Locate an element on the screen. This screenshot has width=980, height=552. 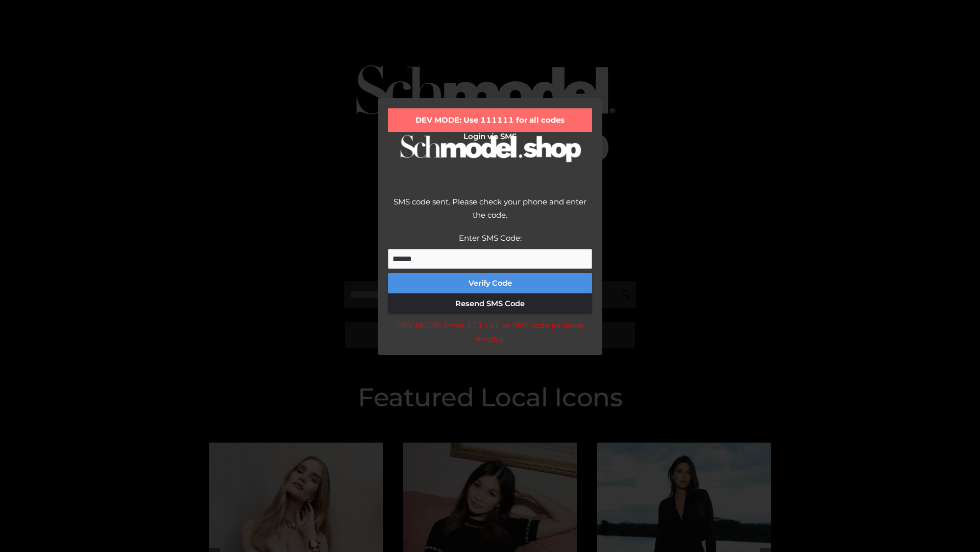
button: Resend SMS Code is located at coordinates (490, 304).